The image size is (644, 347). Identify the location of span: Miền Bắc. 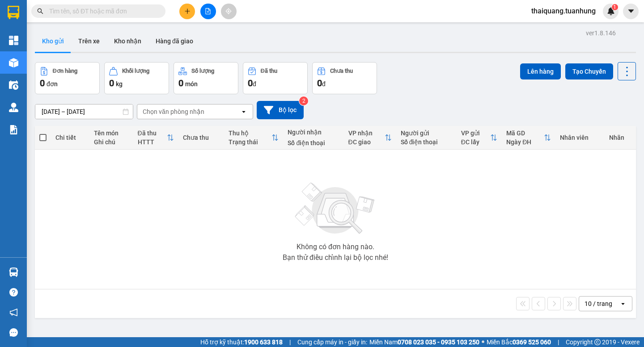
(519, 342).